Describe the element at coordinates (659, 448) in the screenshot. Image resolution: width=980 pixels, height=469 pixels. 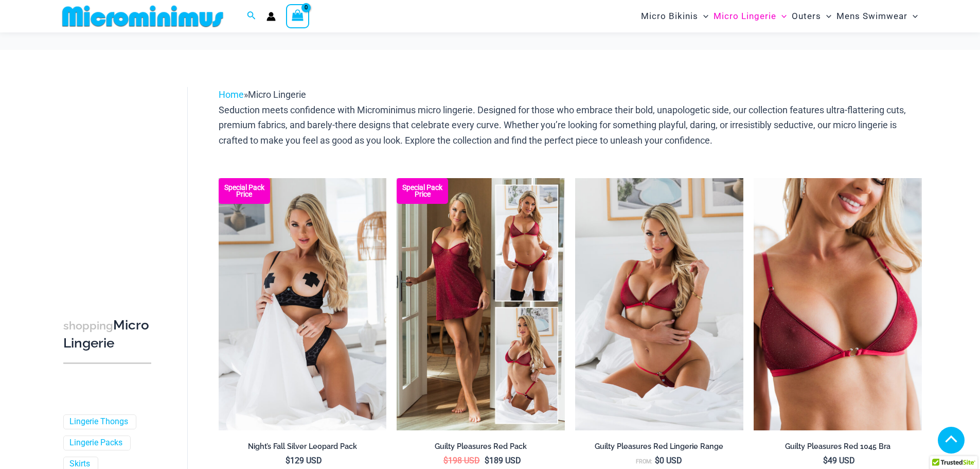
I see `a: Guilty Pleasures Red Lingerie Range` at that location.